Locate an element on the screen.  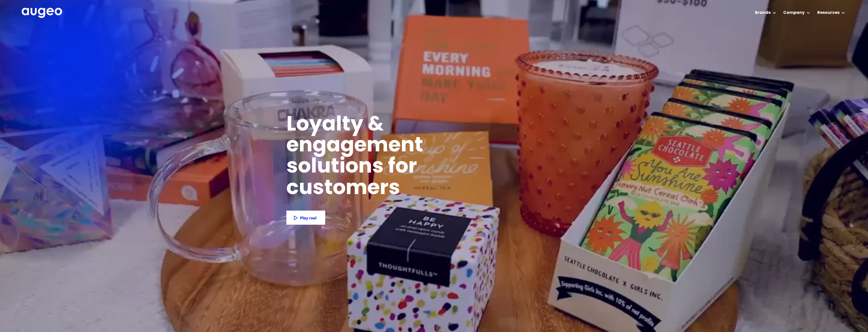
div: Brands is located at coordinates (762, 13).